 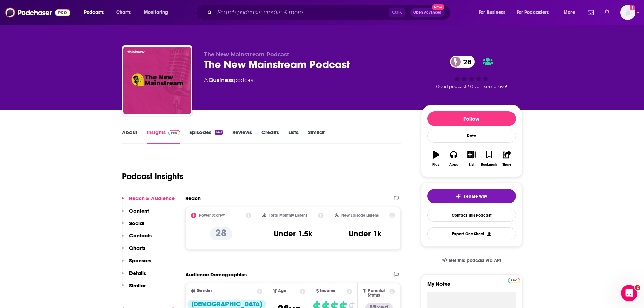 I want to click on h3: Under 1k, so click(x=365, y=234).